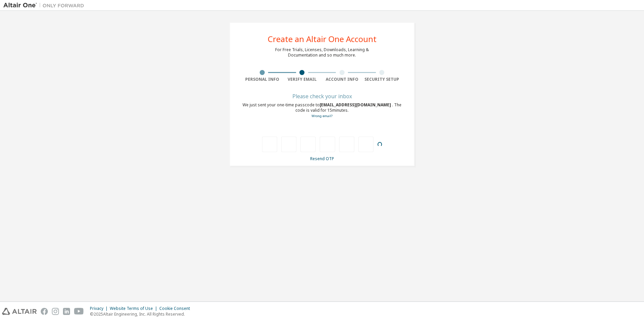 The height and width of the screenshot is (321, 644). What do you see at coordinates (302, 80) in the screenshot?
I see `div: Verify Email` at bounding box center [302, 80].